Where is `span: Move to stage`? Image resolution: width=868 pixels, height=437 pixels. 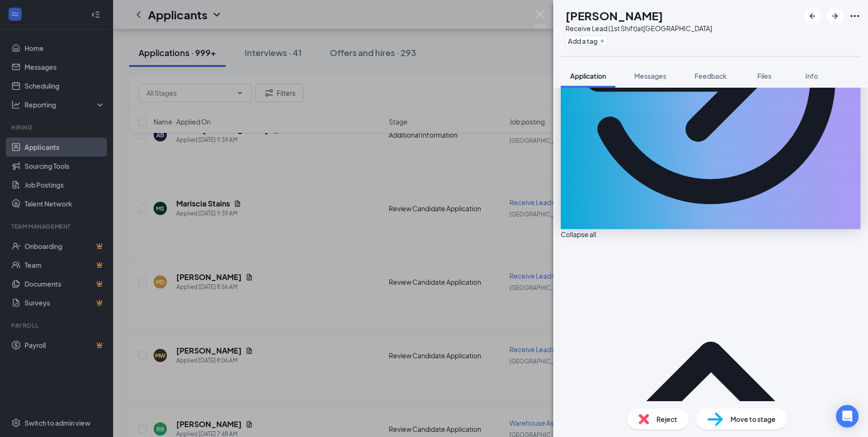 span: Move to stage is located at coordinates (753, 419).